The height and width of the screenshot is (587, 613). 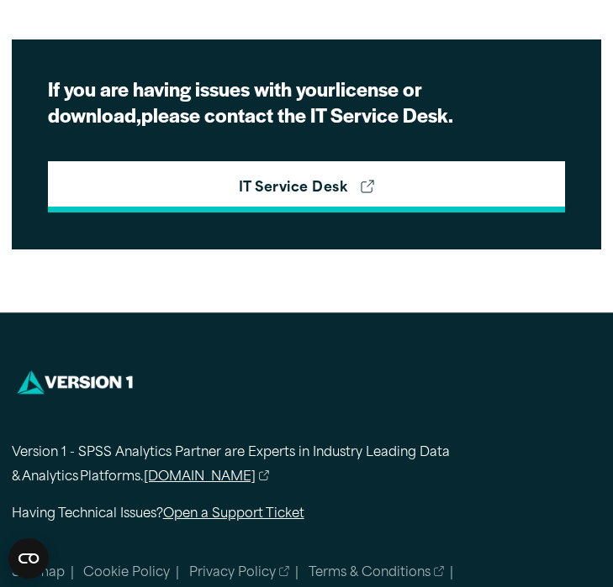 I want to click on a: Cookie Policy, so click(x=126, y=573).